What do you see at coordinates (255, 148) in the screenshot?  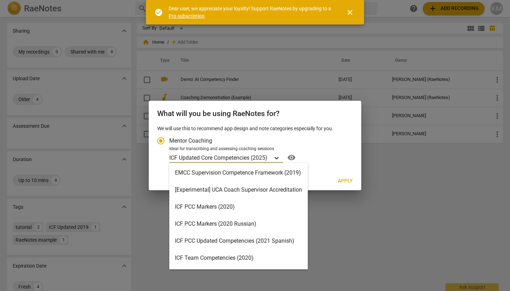 I see `div: Account type` at bounding box center [255, 148].